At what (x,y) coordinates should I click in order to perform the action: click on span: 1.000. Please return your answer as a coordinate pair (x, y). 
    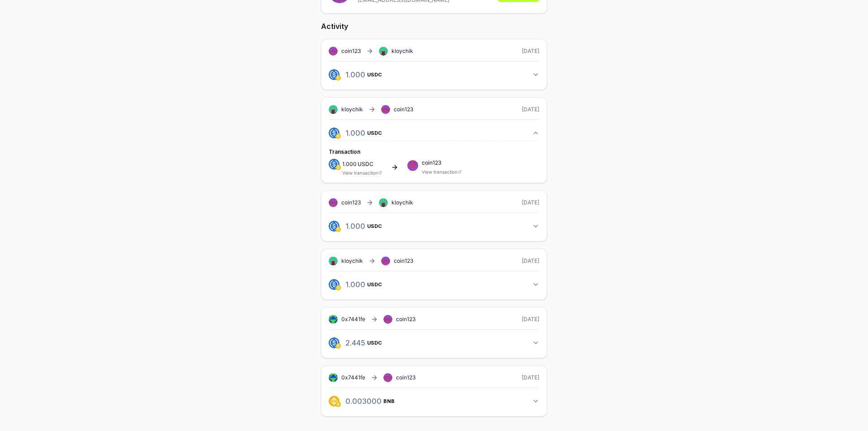
    Looking at the image, I should click on (350, 164).